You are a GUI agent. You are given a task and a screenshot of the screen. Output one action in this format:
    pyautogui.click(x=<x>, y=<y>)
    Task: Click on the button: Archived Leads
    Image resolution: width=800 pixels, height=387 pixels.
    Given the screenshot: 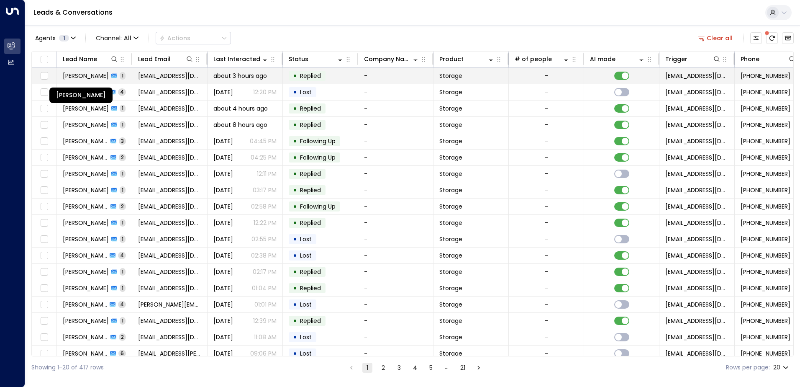 What is the action you would take?
    pyautogui.click(x=788, y=38)
    